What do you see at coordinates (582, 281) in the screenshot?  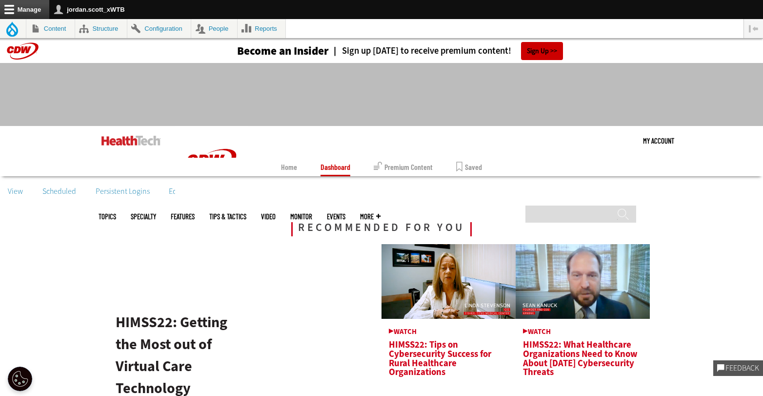 I see `img: Sean Kanuck` at bounding box center [582, 281].